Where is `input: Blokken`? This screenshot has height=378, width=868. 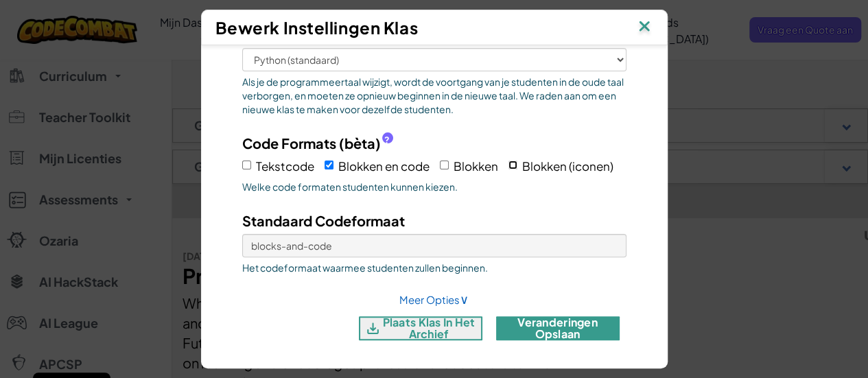
input: Blokken is located at coordinates (444, 164).